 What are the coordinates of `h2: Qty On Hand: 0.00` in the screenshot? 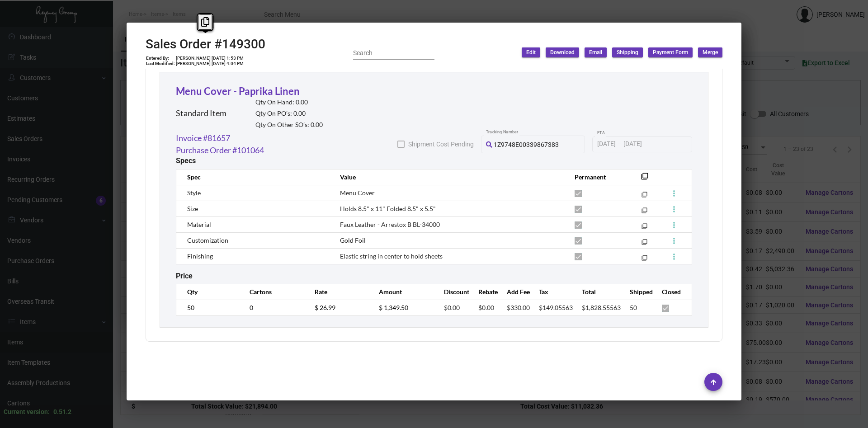 It's located at (289, 102).